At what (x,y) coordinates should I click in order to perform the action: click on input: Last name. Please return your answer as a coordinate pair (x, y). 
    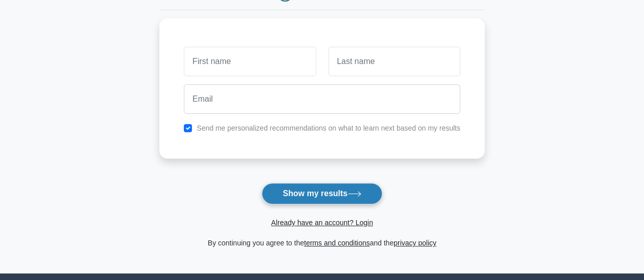
    Looking at the image, I should click on (394, 61).